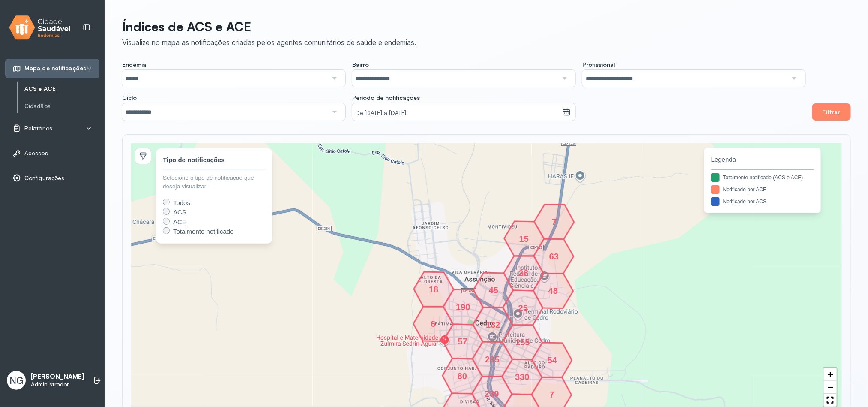  Describe the element at coordinates (62, 89) in the screenshot. I see `a: ACS e ACE` at that location.